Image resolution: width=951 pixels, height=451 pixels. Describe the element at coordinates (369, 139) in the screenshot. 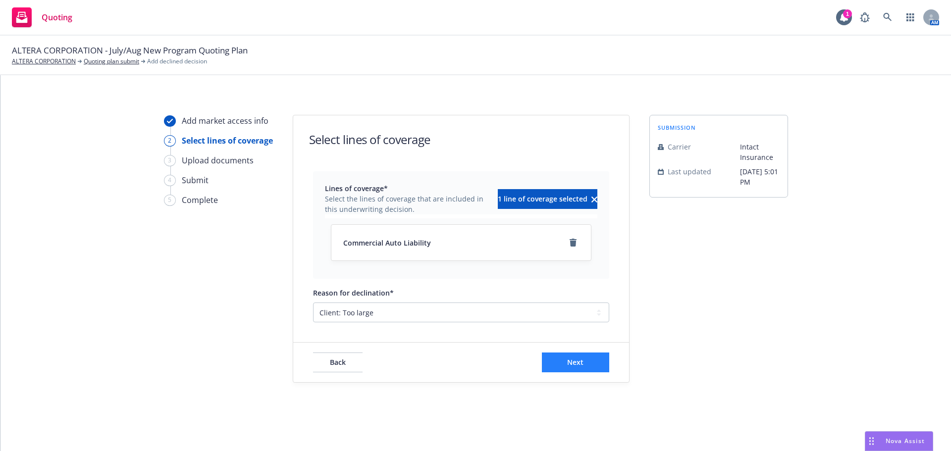

I see `h1: Select lines of coverage` at that location.